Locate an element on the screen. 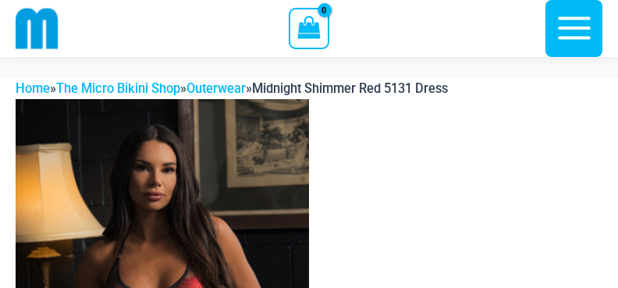  a: Outerwear is located at coordinates (216, 88).